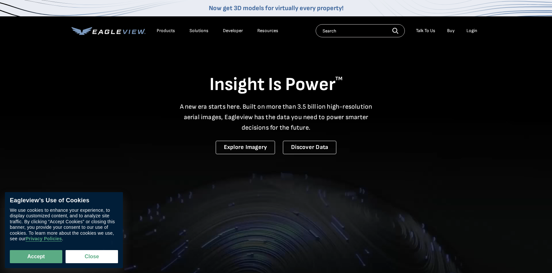 Image resolution: width=552 pixels, height=273 pixels. Describe the element at coordinates (166, 31) in the screenshot. I see `div: Products` at that location.